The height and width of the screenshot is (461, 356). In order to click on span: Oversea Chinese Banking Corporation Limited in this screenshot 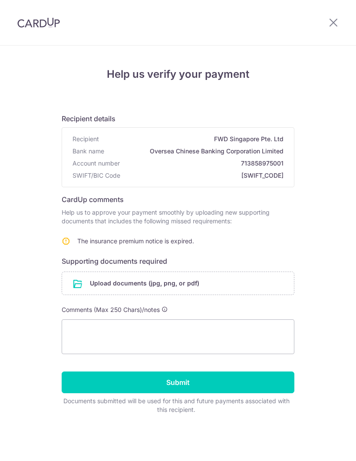, I will do `click(196, 151)`.